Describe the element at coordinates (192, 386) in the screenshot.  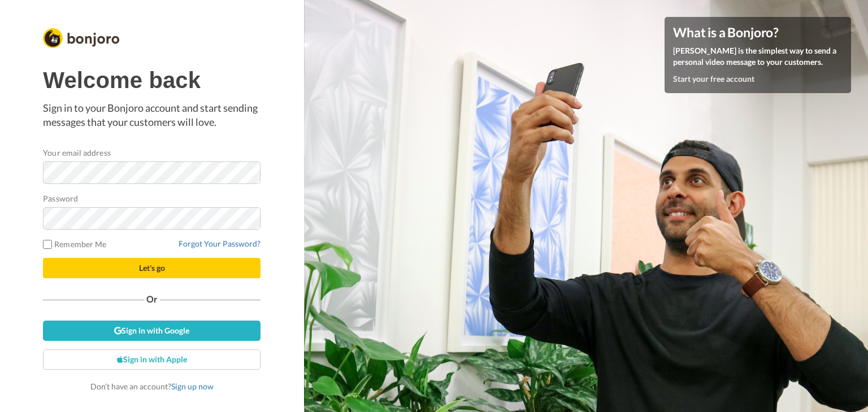
I see `a: Sign up now` at that location.